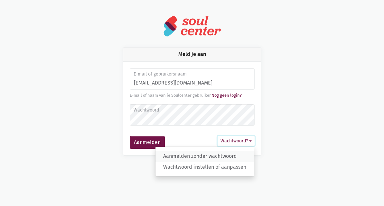  Describe the element at coordinates (205, 162) in the screenshot. I see `div: Wachtwoord?` at that location.